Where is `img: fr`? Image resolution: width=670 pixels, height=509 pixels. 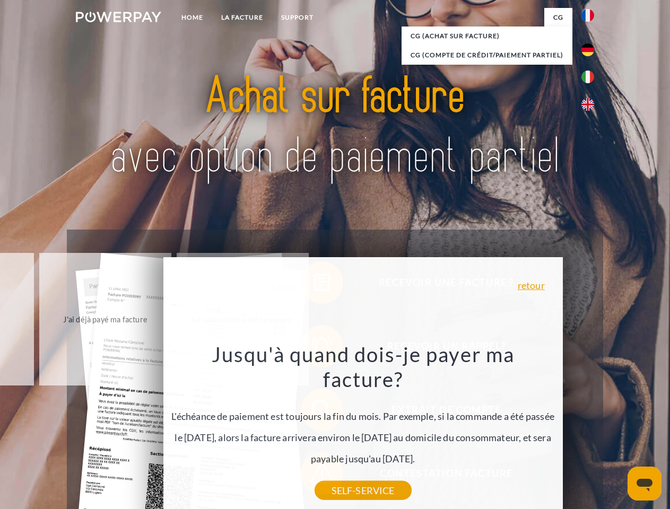
img: fr is located at coordinates (588, 15).